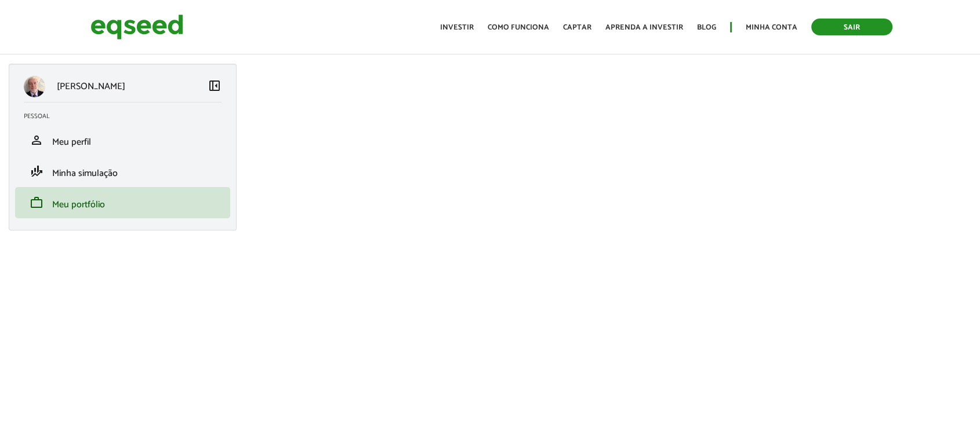 The height and width of the screenshot is (447, 980). Describe the element at coordinates (71, 142) in the screenshot. I see `span: Meu perfil` at that location.